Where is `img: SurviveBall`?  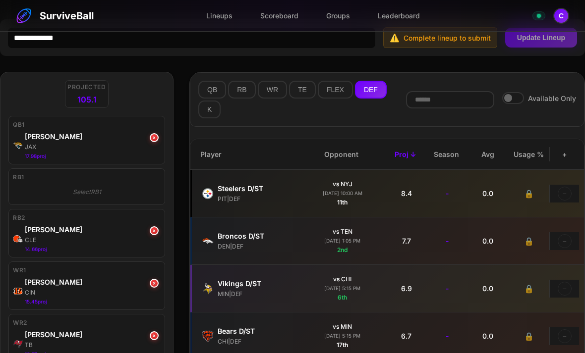
img: SurviveBall is located at coordinates (24, 16).